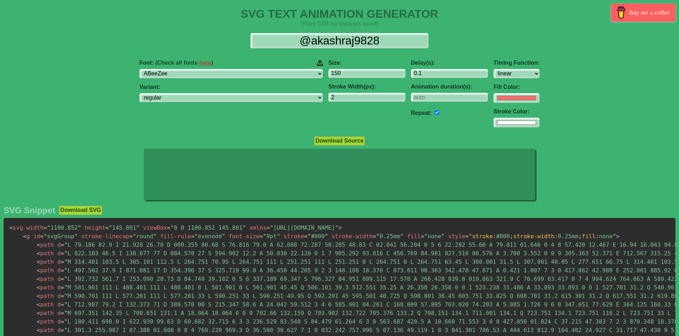 The image size is (679, 336). I want to click on span: 9pt, so click(270, 236).